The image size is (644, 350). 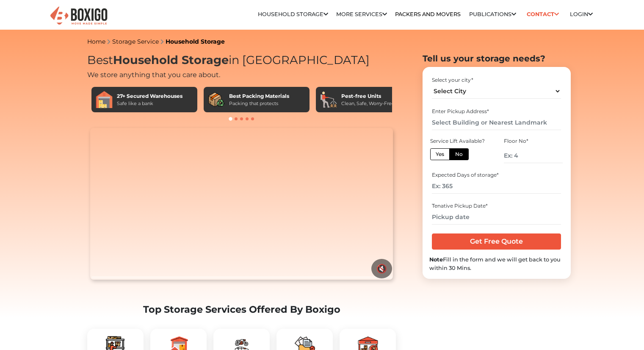 I want to click on input: Pickup date, so click(x=496, y=217).